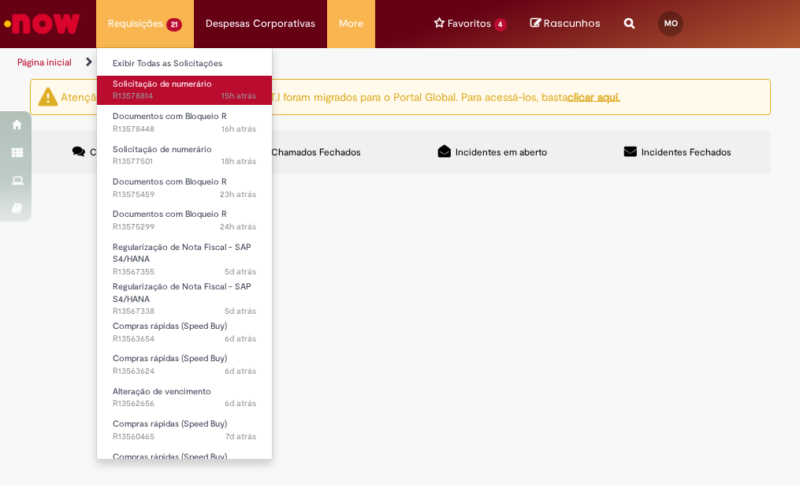  Describe the element at coordinates (44, 62) in the screenshot. I see `a: Página inicial` at that location.